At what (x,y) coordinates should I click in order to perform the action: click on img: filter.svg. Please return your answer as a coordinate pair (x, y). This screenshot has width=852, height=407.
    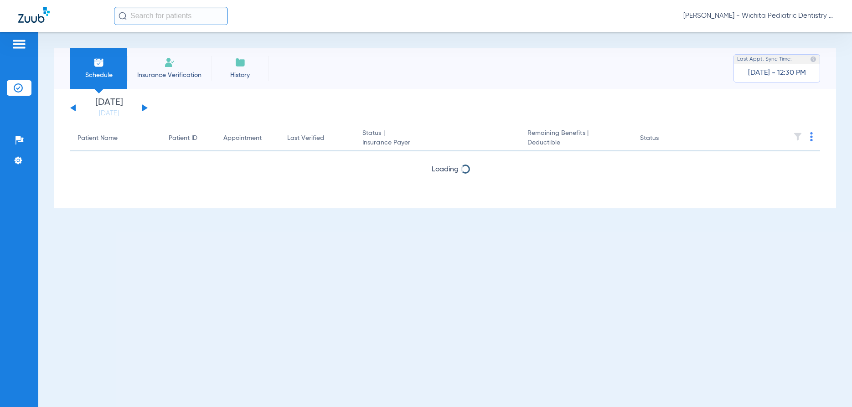
    Looking at the image, I should click on (798, 137).